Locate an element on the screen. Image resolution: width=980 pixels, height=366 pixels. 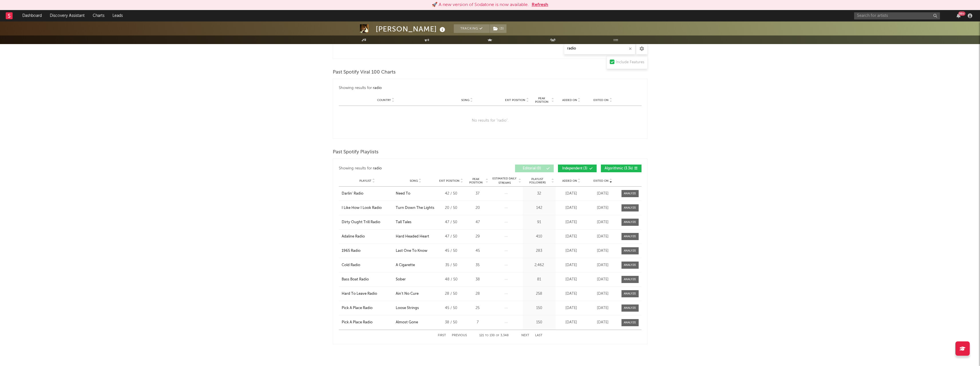
div: 48 / 50 is located at coordinates (451, 279).